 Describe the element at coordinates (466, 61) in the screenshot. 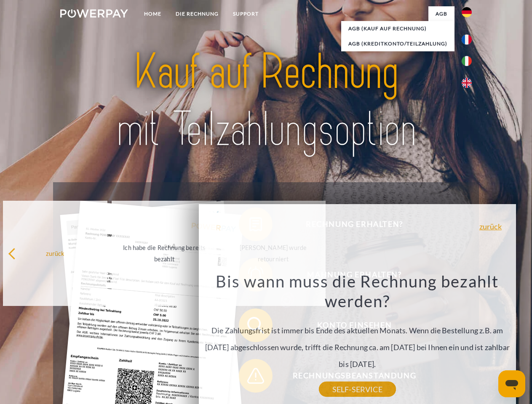

I see `img: it` at that location.